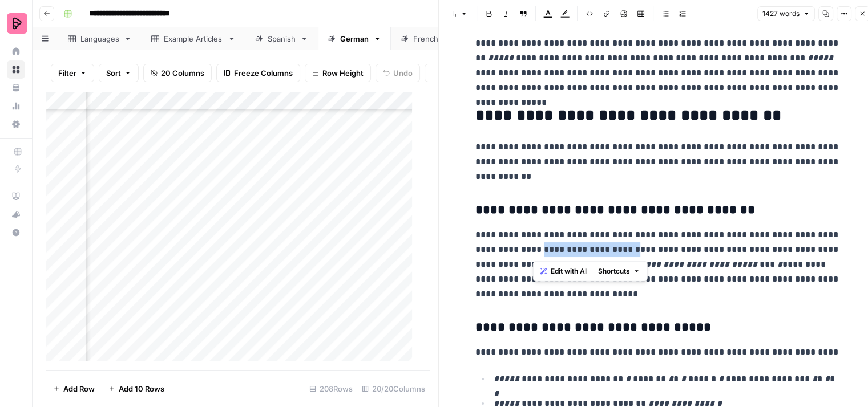  What do you see at coordinates (282, 38) in the screenshot?
I see `div: Spanish` at bounding box center [282, 38].